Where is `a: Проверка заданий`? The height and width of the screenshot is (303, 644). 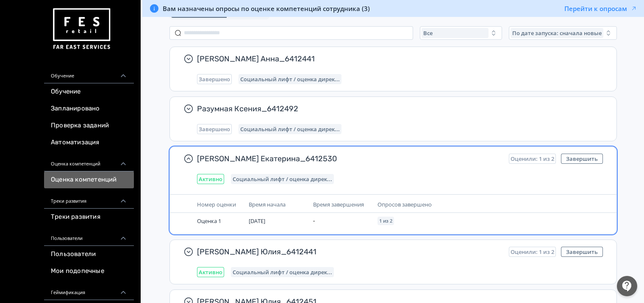
a: Проверка заданий is located at coordinates (89, 126).